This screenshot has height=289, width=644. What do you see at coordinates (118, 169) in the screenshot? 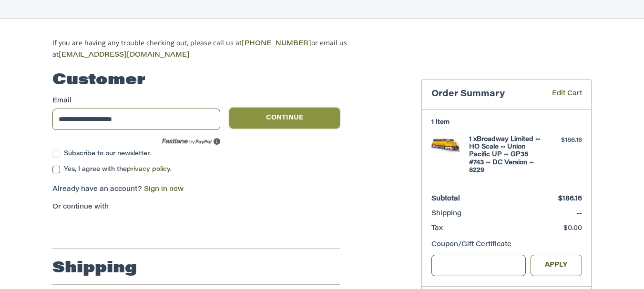
I see `span: Yes, I agree with the .` at bounding box center [118, 169].